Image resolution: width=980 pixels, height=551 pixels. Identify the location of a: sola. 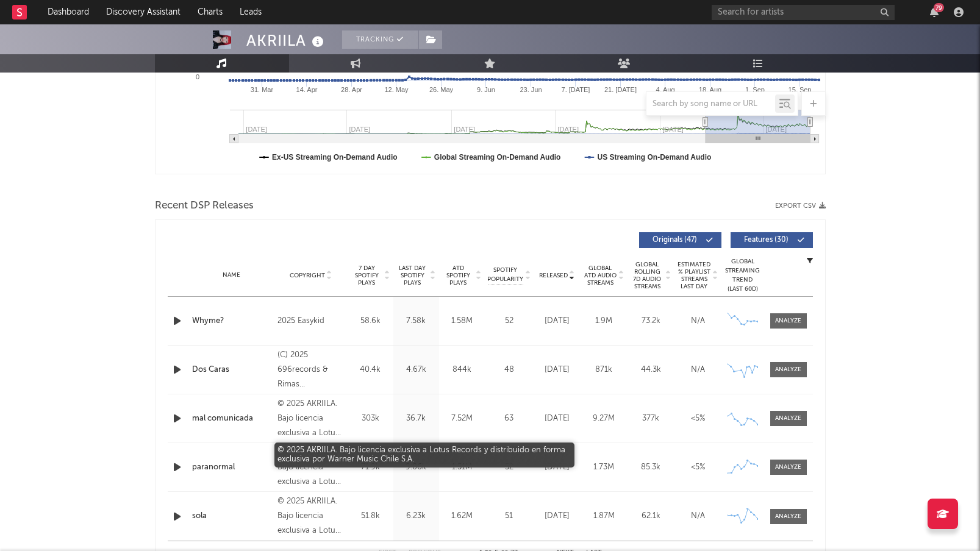
(232, 516).